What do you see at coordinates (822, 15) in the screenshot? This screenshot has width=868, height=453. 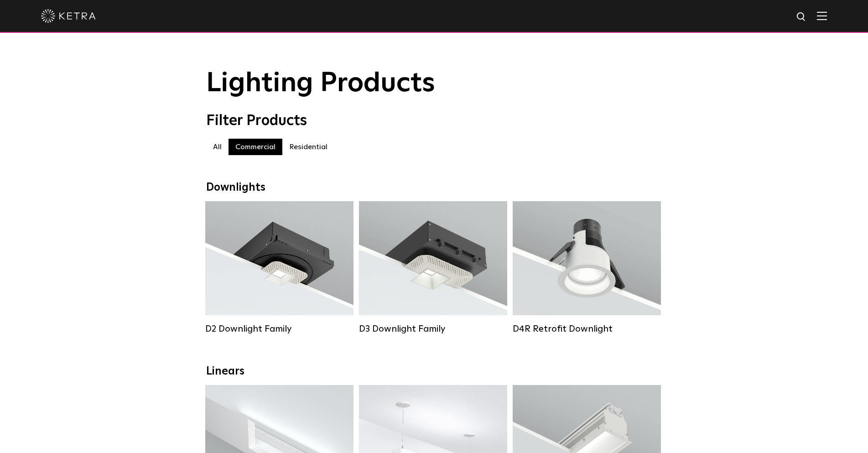 I see `img: Hamburger%20Nav.svg` at bounding box center [822, 15].